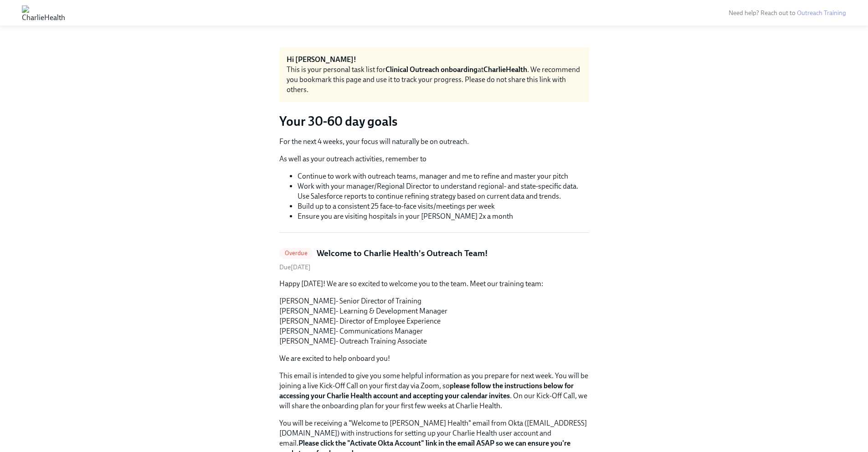 This screenshot has width=868, height=452. I want to click on li: Work with your manager/Regional Director to understand regional- and state-specific data. Use Sal..., so click(443, 191).